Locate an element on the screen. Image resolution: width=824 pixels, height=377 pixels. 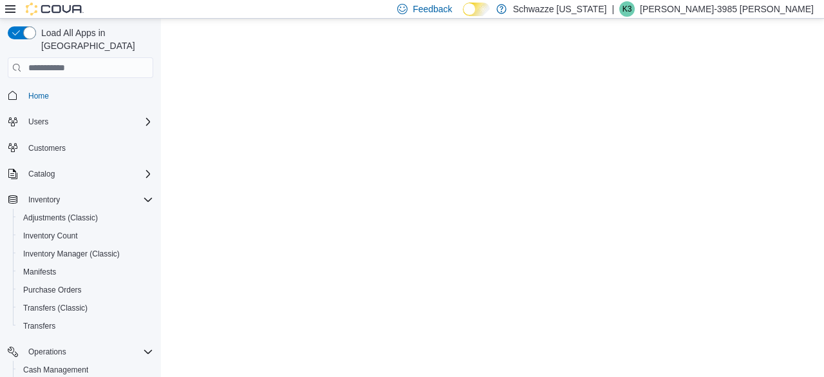
input: Dark Mode is located at coordinates (476, 9).